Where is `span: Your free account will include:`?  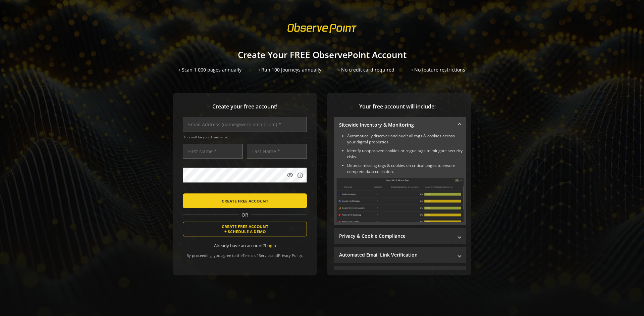
span: Your free account will include: is located at coordinates (397, 107).